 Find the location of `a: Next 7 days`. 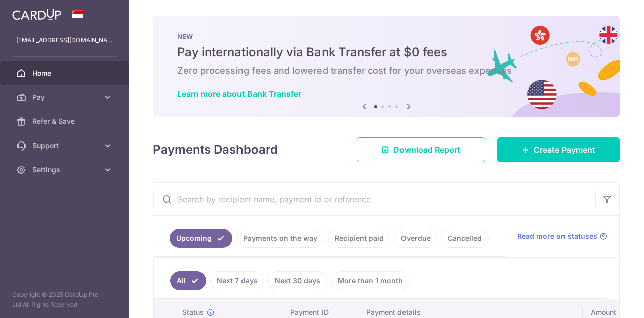

a: Next 7 days is located at coordinates (237, 280).